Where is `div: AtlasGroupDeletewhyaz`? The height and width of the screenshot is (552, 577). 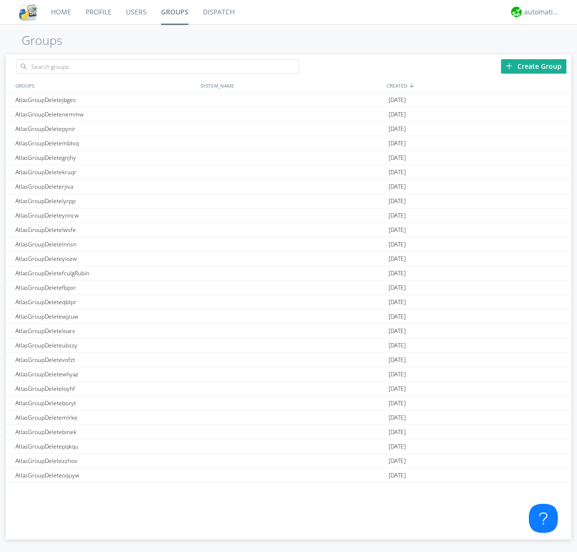 div: AtlasGroupDeletewhyaz is located at coordinates (105, 374).